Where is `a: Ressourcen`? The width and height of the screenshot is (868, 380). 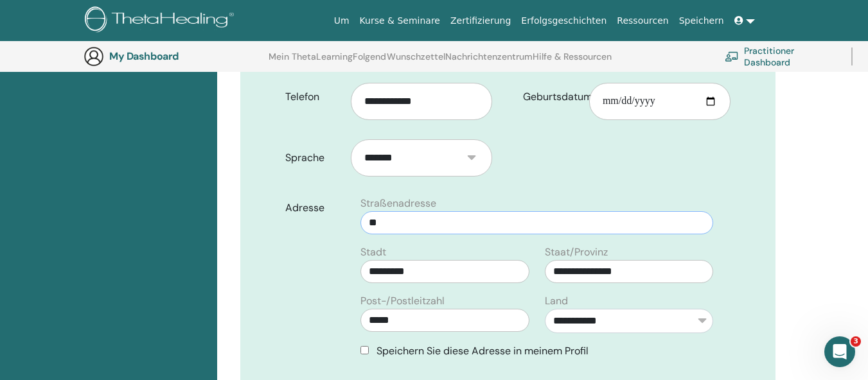
a: Ressourcen is located at coordinates (642, 21).